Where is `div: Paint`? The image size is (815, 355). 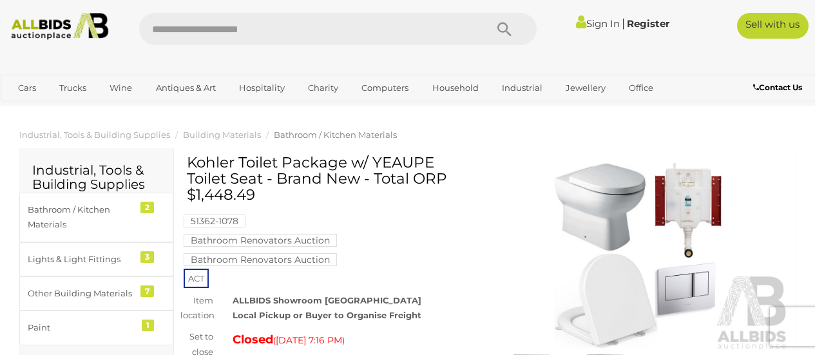
div: Paint is located at coordinates (81, 327).